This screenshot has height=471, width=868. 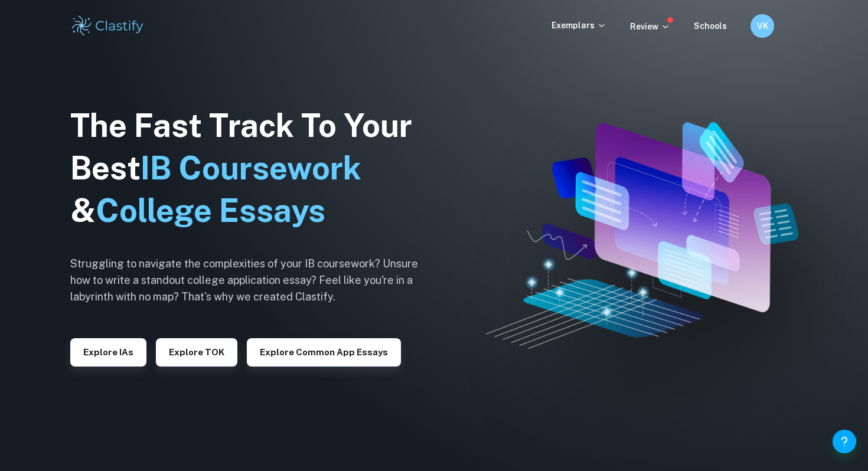 What do you see at coordinates (650, 26) in the screenshot?
I see `p: Review` at bounding box center [650, 26].